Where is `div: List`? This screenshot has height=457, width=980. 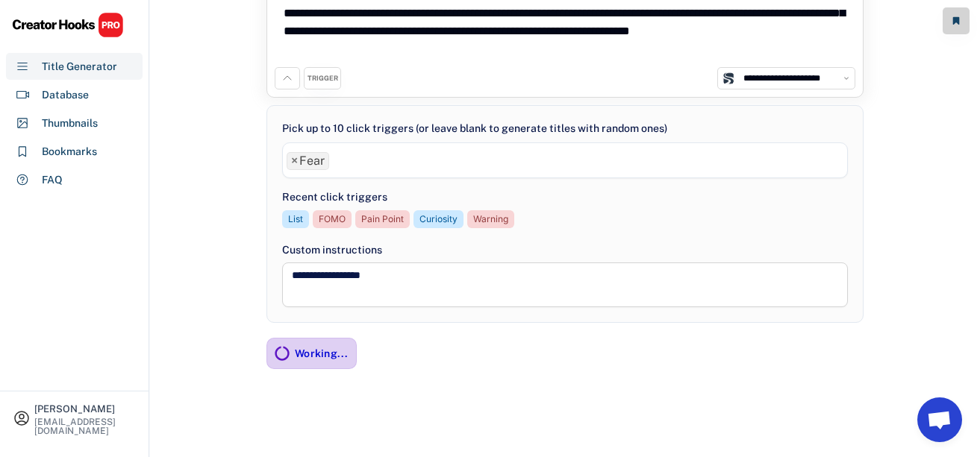
div: List is located at coordinates (296, 219).